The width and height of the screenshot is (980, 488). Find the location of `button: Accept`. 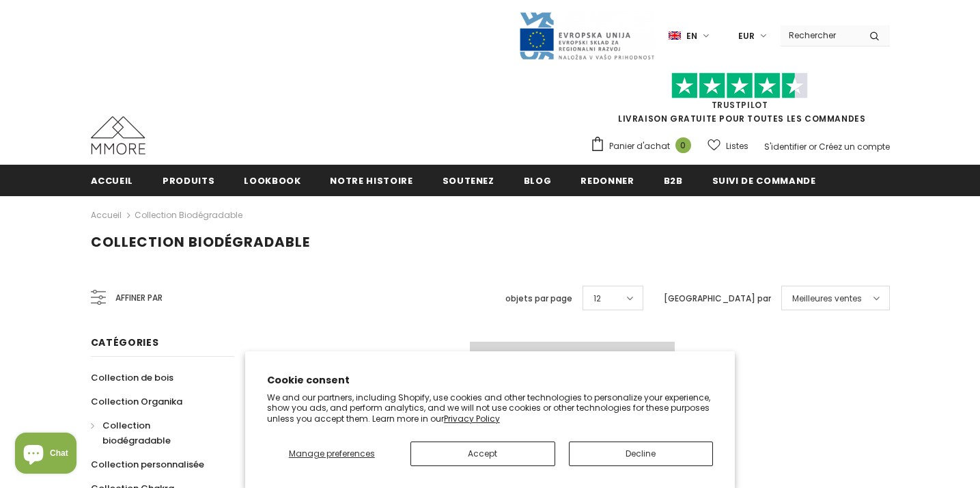

button: Accept is located at coordinates (483, 453).